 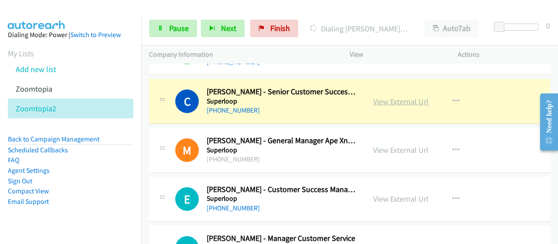 I want to click on a: Compact View, so click(x=28, y=191).